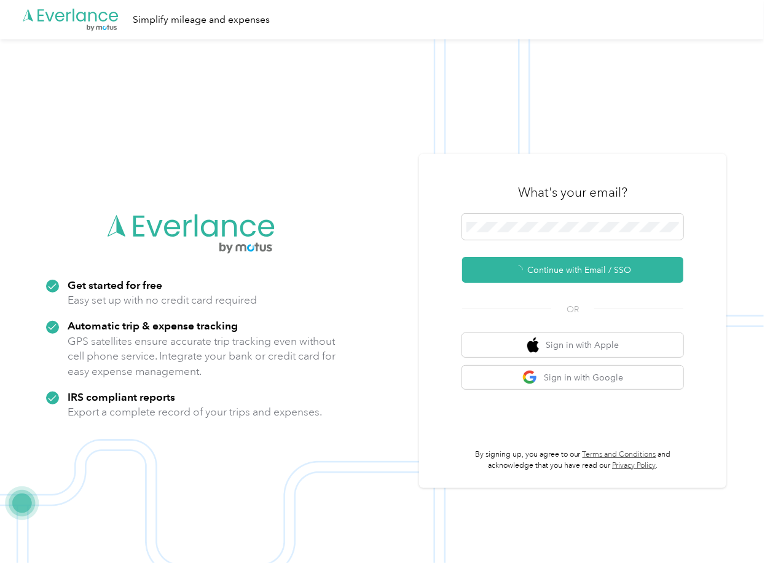  Describe the element at coordinates (573, 345) in the screenshot. I see `button: apple logoSign in with Apple` at that location.